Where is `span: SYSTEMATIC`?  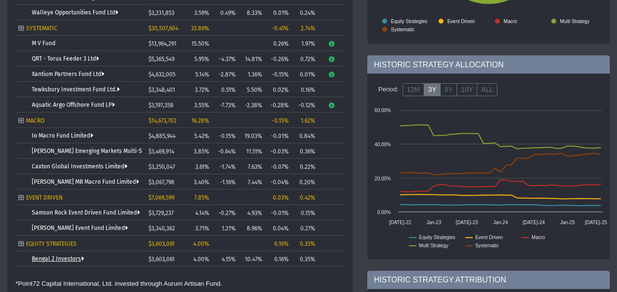 span: SYSTEMATIC is located at coordinates (41, 28).